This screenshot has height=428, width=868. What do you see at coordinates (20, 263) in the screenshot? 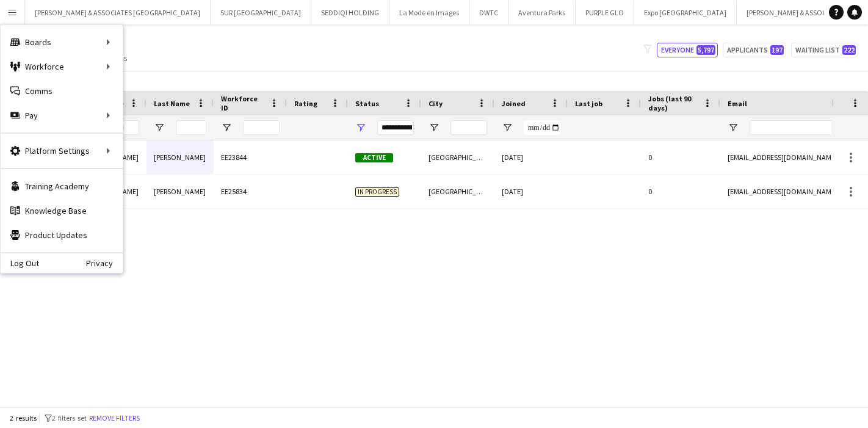
I see `a: Log Out` at bounding box center [20, 263].